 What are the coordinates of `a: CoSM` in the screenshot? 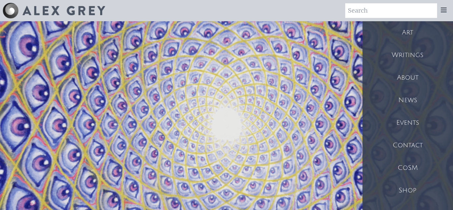 It's located at (407, 168).